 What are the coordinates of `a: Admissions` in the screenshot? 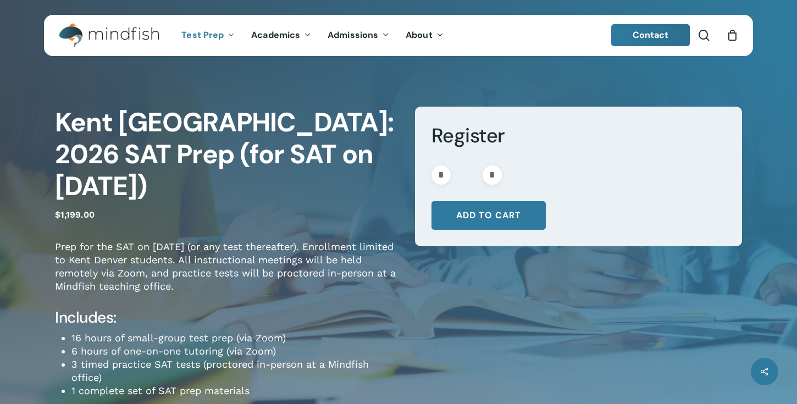 It's located at (358, 35).